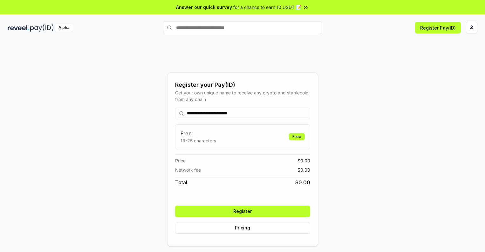 Image resolution: width=485 pixels, height=252 pixels. What do you see at coordinates (181, 182) in the screenshot?
I see `span: Total` at bounding box center [181, 182].